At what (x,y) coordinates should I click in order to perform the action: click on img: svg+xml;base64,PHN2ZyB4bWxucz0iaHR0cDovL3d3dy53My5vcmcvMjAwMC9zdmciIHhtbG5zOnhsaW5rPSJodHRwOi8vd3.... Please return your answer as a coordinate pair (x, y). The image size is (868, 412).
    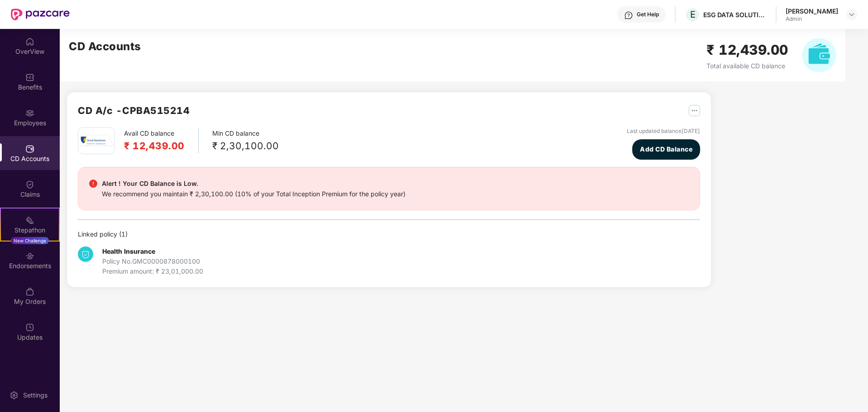
    Looking at the image, I should click on (819, 55).